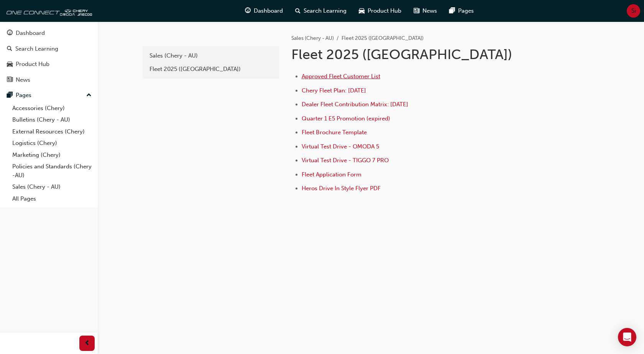  I want to click on span: Virtual Test Drive - TIGGO 7 PRO, so click(345, 160).